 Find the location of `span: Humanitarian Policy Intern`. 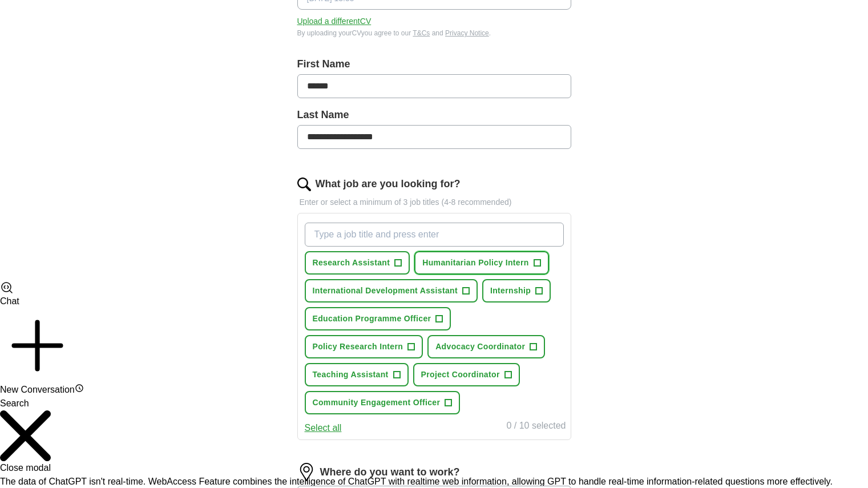

span: Humanitarian Policy Intern is located at coordinates (475, 263).